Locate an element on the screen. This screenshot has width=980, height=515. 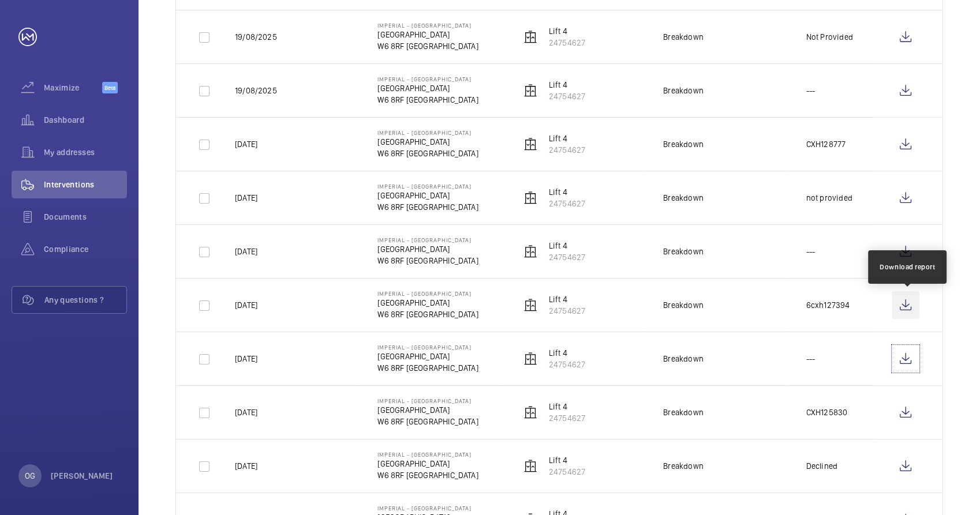
span: Beta is located at coordinates (110, 87).